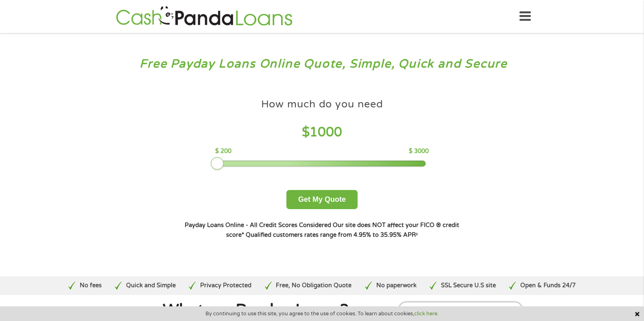 The height and width of the screenshot is (321, 644). Describe the element at coordinates (223, 151) in the screenshot. I see `p: $ 200` at that location.